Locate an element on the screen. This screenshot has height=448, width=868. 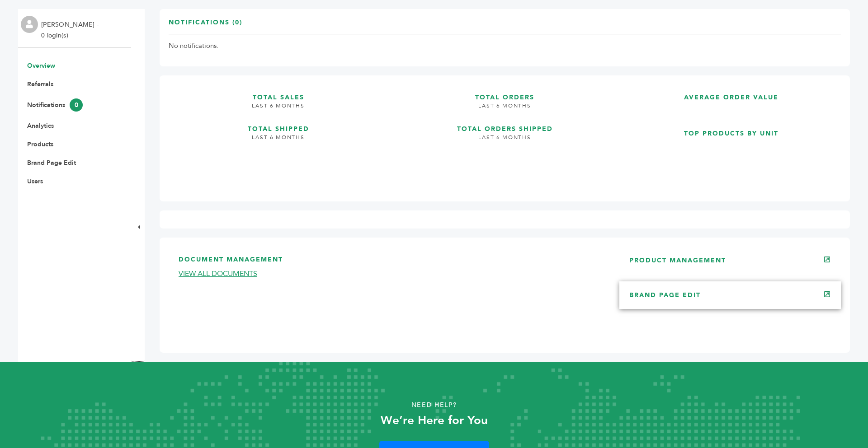
p: Need Help? is located at coordinates (434, 405).